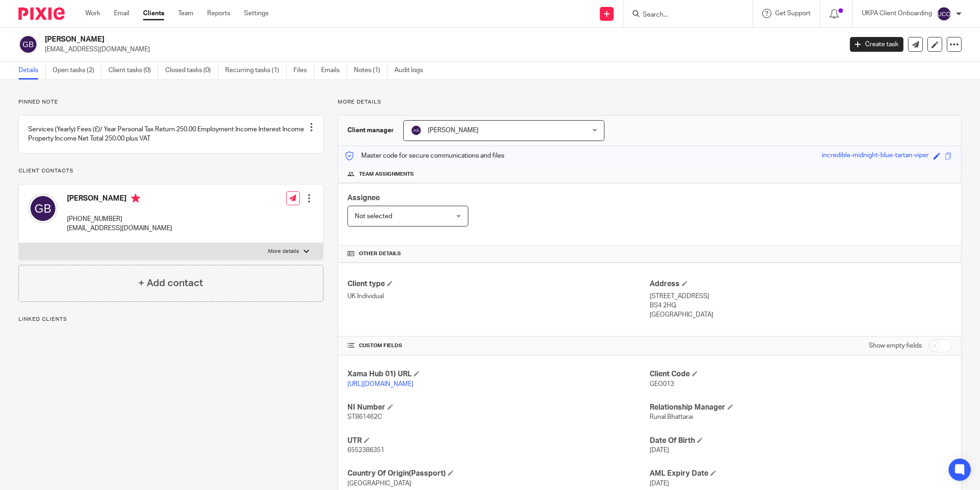  Describe the element at coordinates (92, 13) in the screenshot. I see `a: Work` at that location.